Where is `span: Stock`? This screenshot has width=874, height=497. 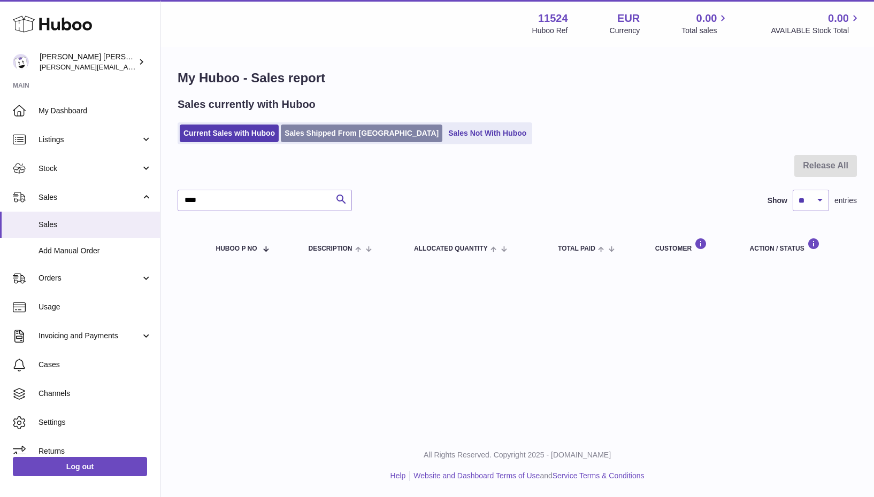 span: Stock is located at coordinates (89, 168).